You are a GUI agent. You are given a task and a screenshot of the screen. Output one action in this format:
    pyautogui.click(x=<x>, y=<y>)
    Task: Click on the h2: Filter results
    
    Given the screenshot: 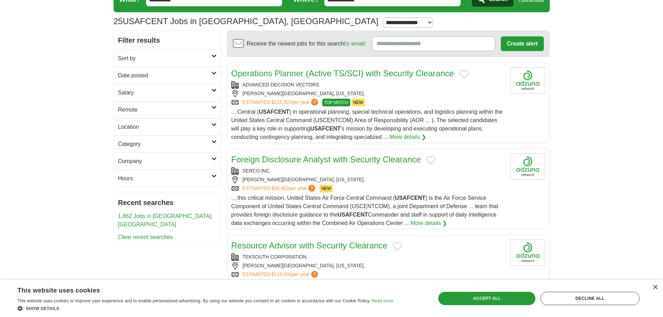 What is the action you would take?
    pyautogui.click(x=167, y=40)
    